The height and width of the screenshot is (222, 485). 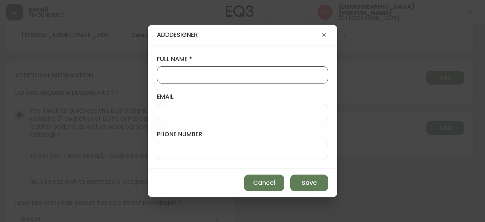 What do you see at coordinates (243, 59) in the screenshot?
I see `label: full name` at bounding box center [243, 59].